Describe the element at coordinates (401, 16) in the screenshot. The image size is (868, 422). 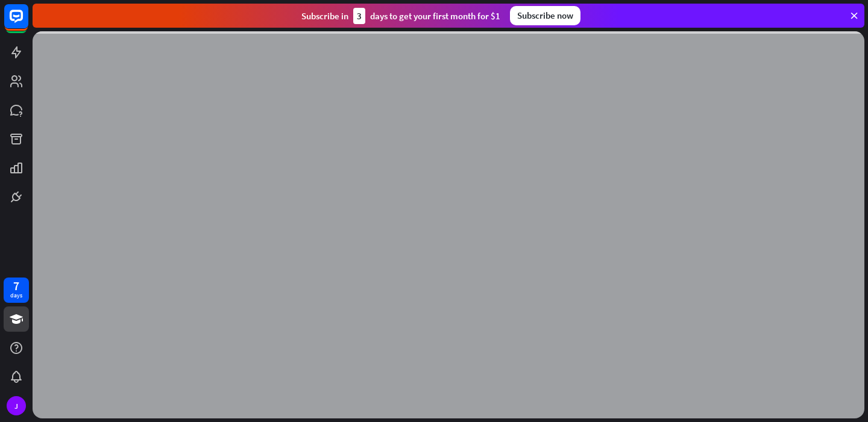
I see `div: Subscribe in days to get your first month for $1` at that location.